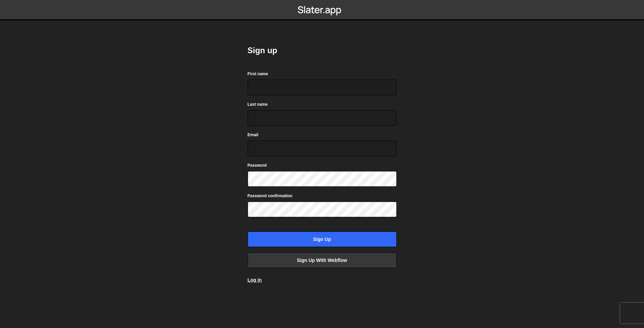  Describe the element at coordinates (322, 260) in the screenshot. I see `a: Sign up with Webflow` at that location.